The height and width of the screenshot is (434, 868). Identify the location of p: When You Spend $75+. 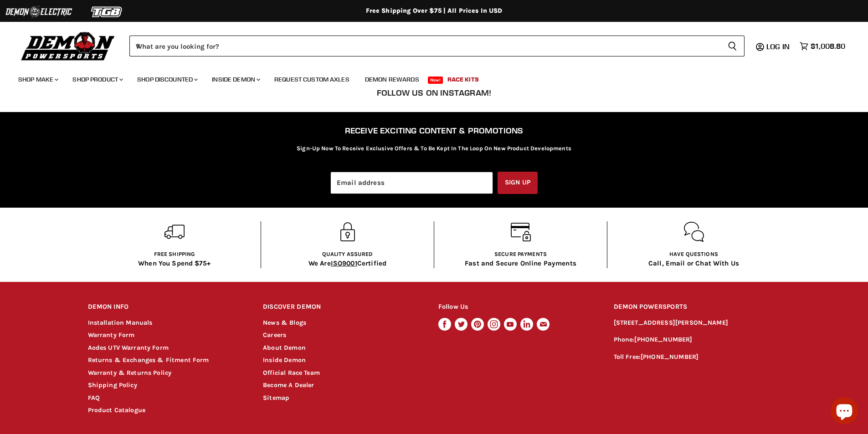
(174, 263).